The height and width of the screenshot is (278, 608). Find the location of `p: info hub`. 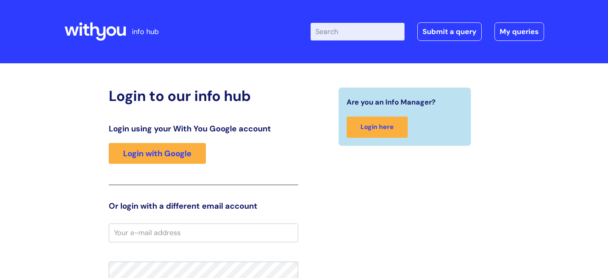

p: info hub is located at coordinates (145, 32).